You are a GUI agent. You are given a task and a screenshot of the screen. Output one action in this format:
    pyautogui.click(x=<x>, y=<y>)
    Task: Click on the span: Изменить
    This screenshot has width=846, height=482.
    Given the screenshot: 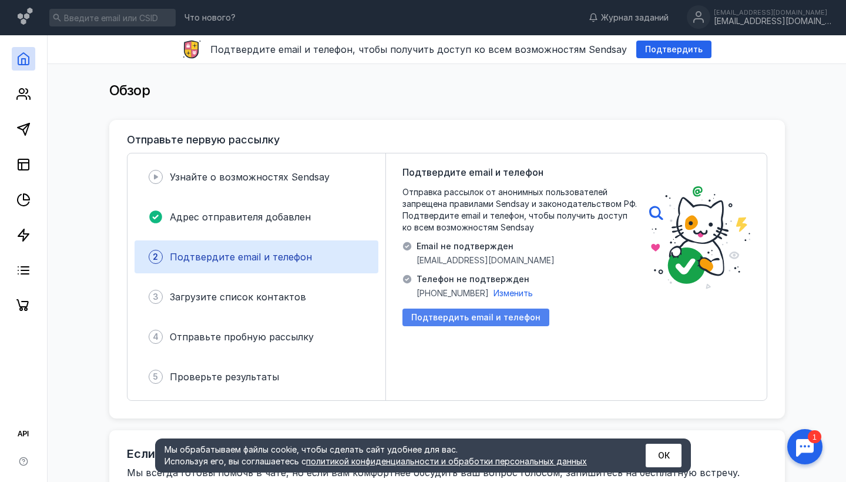 What is the action you would take?
    pyautogui.click(x=513, y=293)
    